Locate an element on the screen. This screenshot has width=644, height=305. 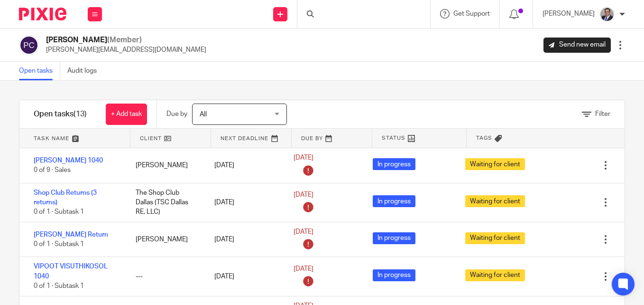
a: Shop Club Returns (3 returns) is located at coordinates (65, 197).